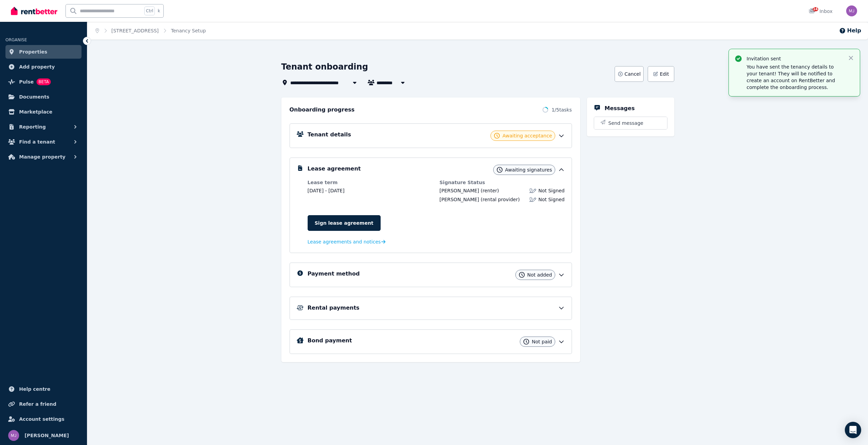 The height and width of the screenshot is (445, 868). What do you see at coordinates (527, 136) in the screenshot?
I see `span: Awaiting acceptance` at bounding box center [527, 136].